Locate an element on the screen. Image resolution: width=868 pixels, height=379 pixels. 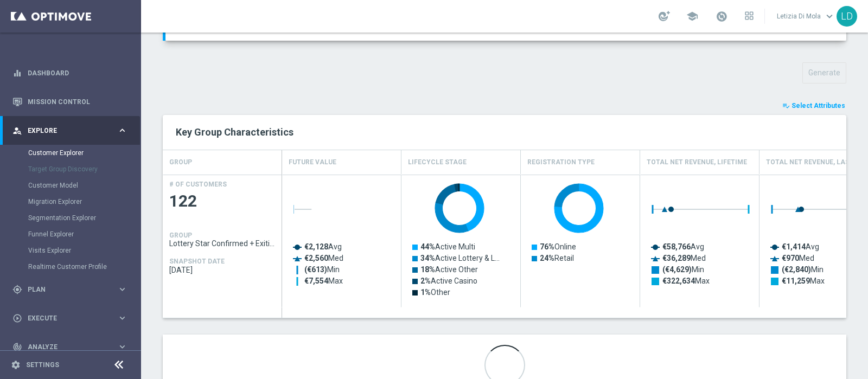
div: Press SPACE to select this row. is located at coordinates (222, 241).